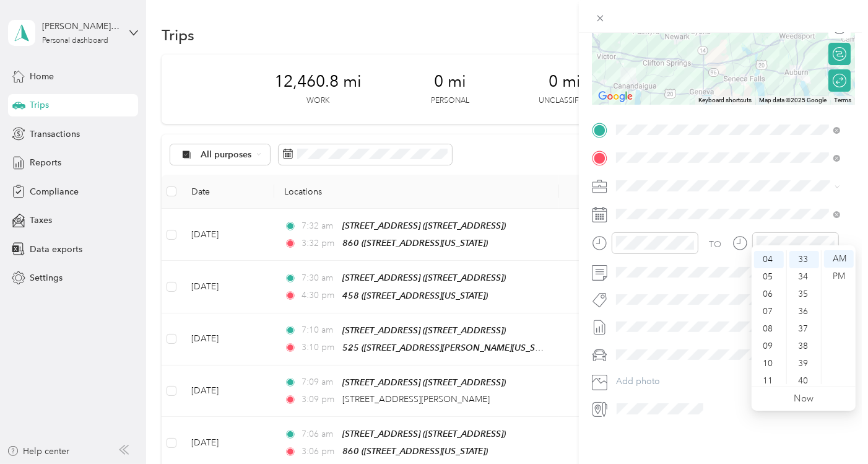 The width and height of the screenshot is (868, 464). I want to click on div: 36, so click(804, 312).